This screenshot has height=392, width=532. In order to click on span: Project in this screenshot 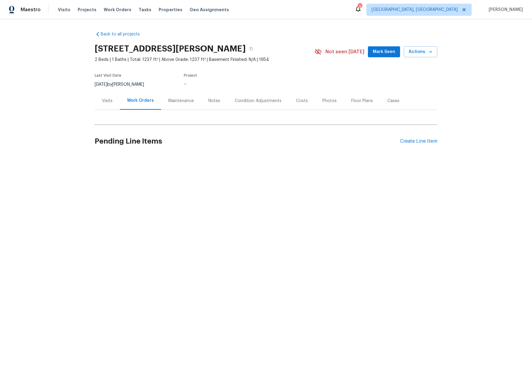, I will do `click(191, 75)`.